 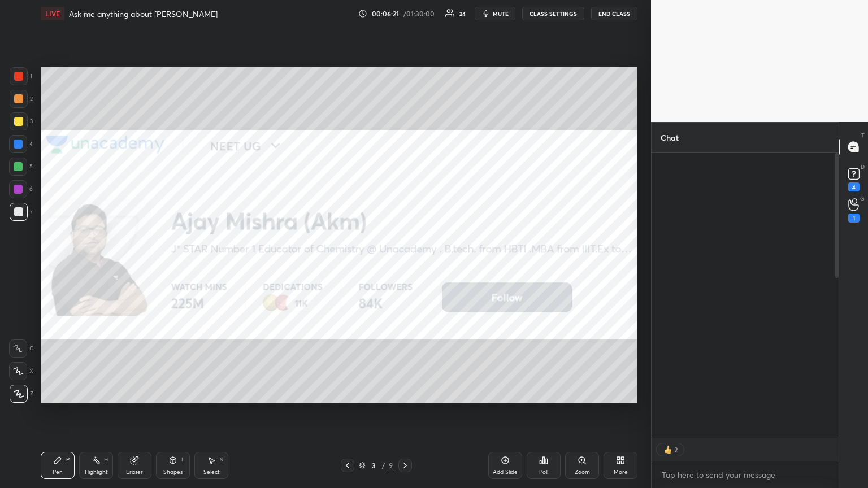 What do you see at coordinates (211, 472) in the screenshot?
I see `div: Select` at bounding box center [211, 472].